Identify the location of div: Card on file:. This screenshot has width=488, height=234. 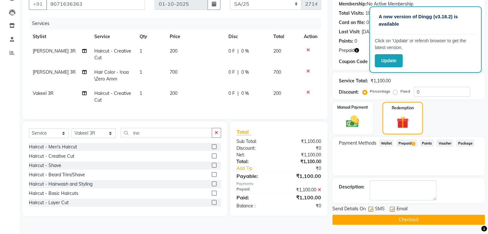
(352, 22).